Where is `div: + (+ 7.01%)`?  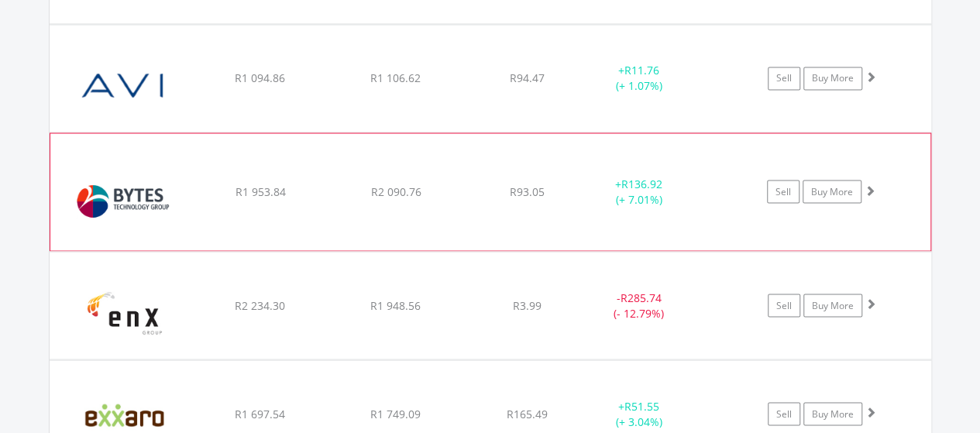 div: + (+ 7.01%) is located at coordinates (638, 191).